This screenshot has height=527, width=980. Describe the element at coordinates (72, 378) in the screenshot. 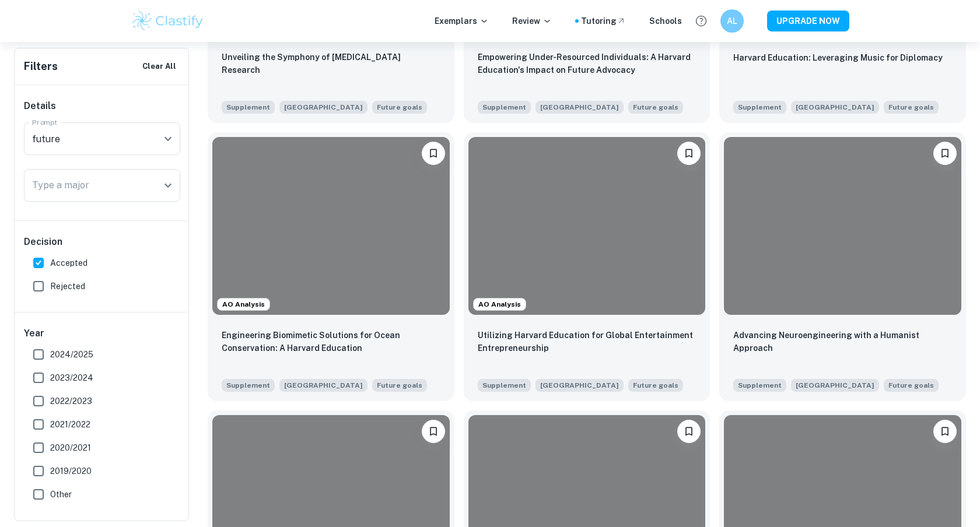

I see `span: 2023/2024` at that location.